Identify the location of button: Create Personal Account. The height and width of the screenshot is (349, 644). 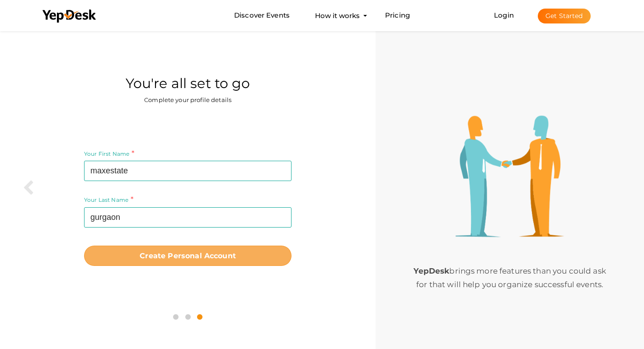
(188, 255).